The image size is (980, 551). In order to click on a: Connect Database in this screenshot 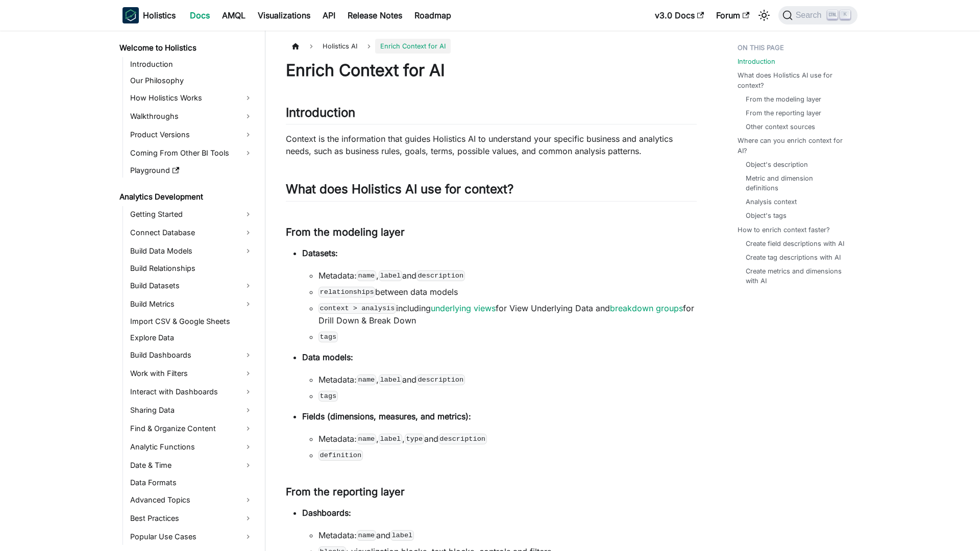, I will do `click(192, 233)`.